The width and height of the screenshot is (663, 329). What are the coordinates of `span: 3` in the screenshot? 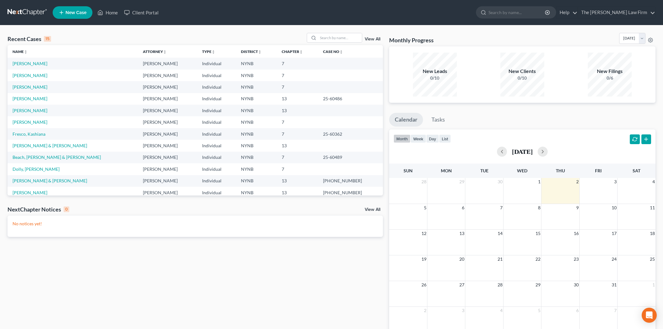 It's located at (615, 182).